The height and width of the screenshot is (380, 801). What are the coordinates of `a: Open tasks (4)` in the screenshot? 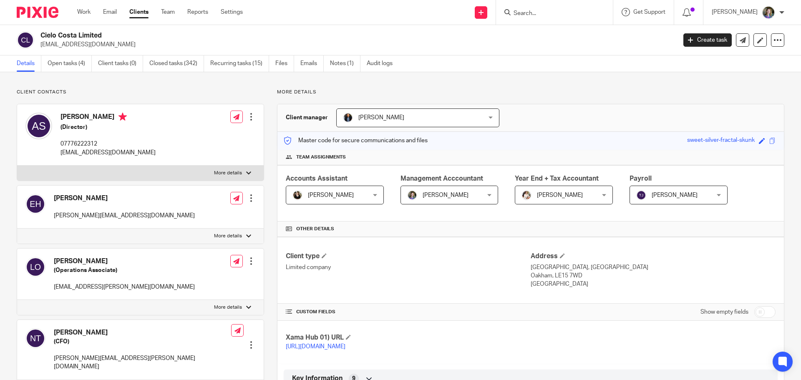 It's located at (70, 63).